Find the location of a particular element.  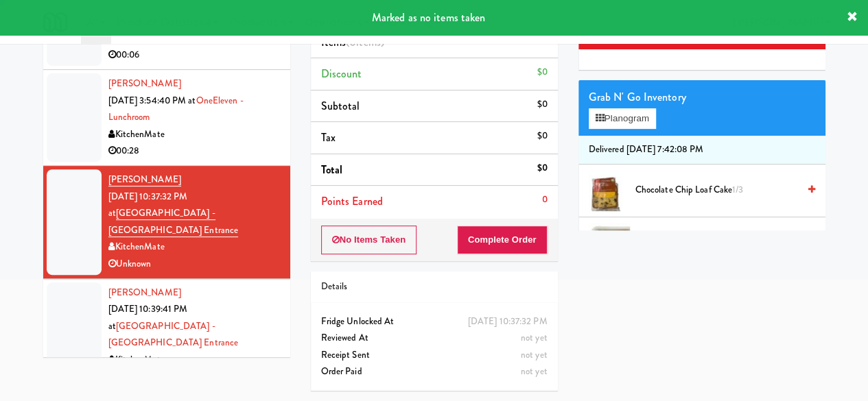

span: Discount is located at coordinates (342, 73).